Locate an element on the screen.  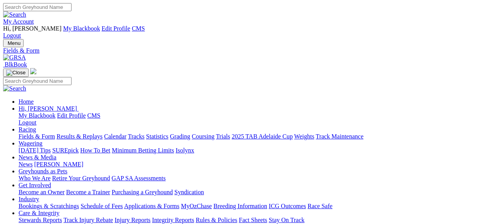
a: Breeding Information is located at coordinates (240, 206).